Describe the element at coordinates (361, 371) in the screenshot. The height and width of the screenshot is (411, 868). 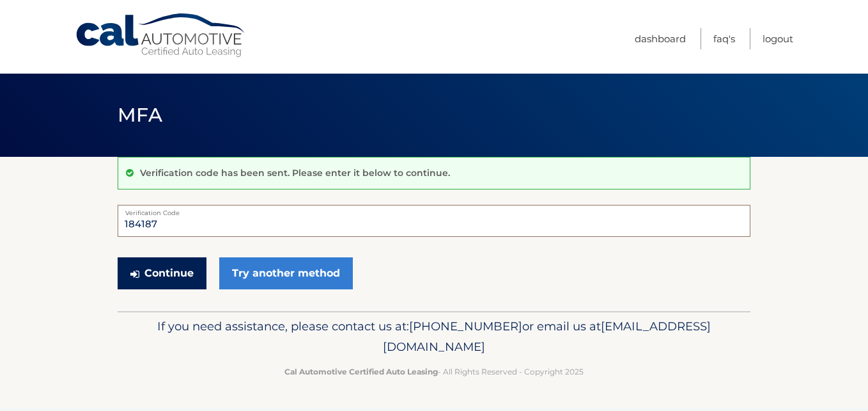
I see `strong: Cal Automotive Certified Auto Leasing` at that location.